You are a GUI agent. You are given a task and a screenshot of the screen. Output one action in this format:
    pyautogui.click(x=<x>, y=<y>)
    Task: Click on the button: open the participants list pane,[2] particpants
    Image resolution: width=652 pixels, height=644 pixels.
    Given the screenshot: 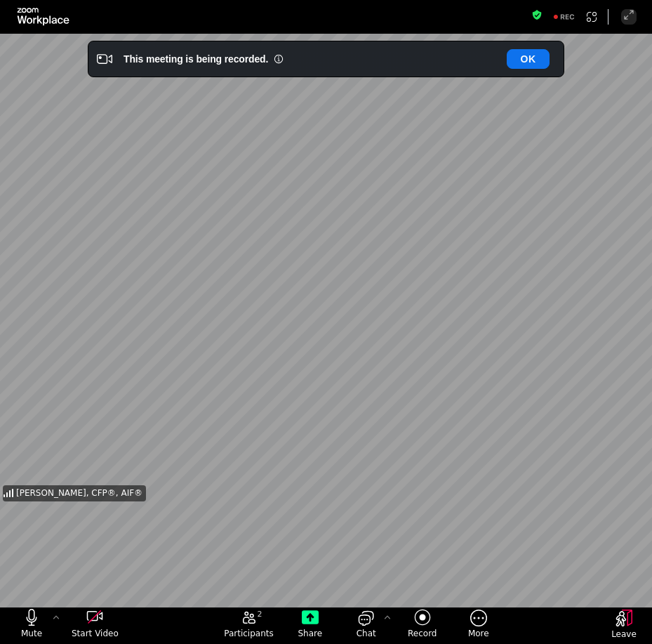 What is the action you would take?
    pyautogui.click(x=249, y=625)
    